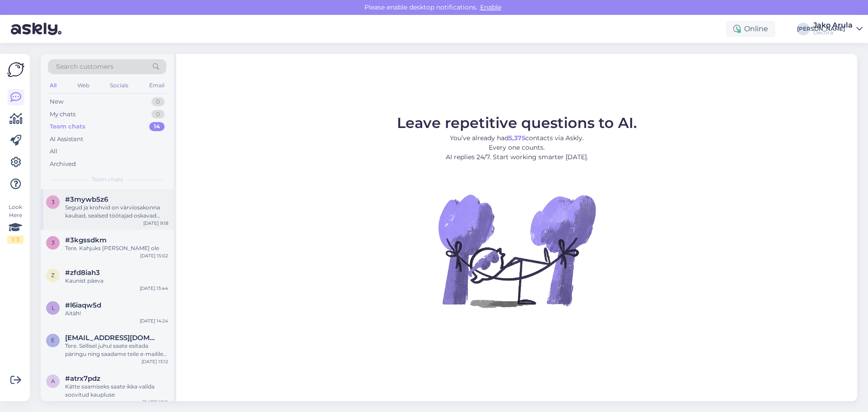 This screenshot has width=868, height=412. Describe the element at coordinates (516, 123) in the screenshot. I see `span: Leave repetitive questions to AI.` at that location.